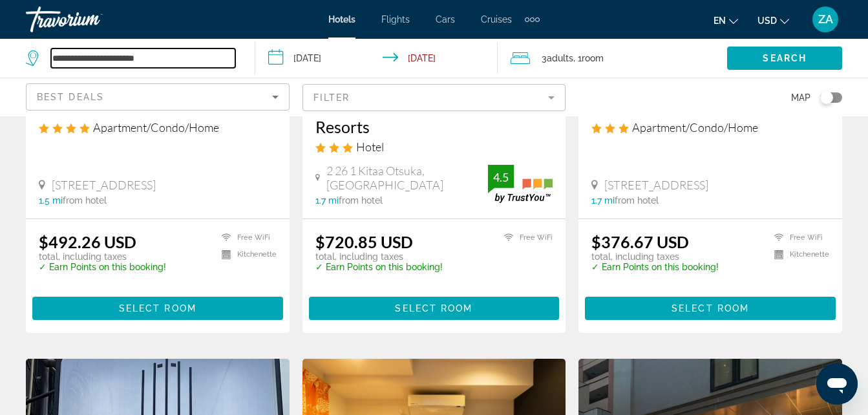  Describe the element at coordinates (396, 19) in the screenshot. I see `a: Flights` at that location.